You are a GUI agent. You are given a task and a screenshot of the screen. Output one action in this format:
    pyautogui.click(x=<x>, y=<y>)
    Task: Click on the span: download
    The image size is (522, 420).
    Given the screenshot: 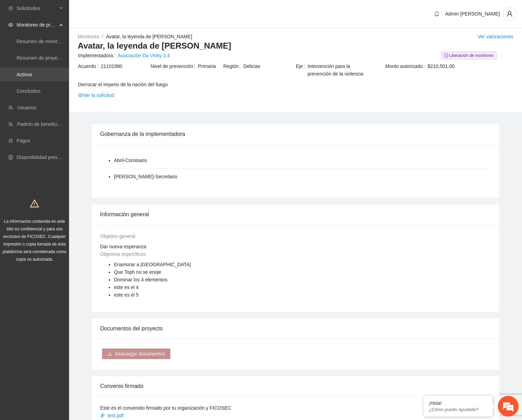 What is the action you would take?
    pyautogui.click(x=110, y=354)
    